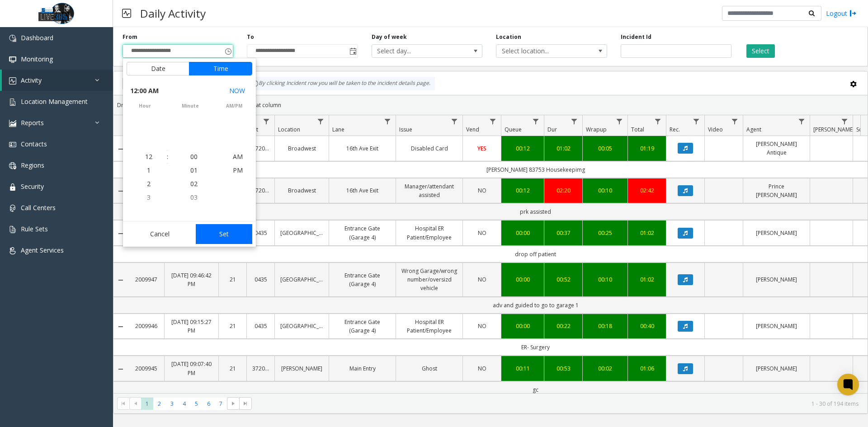 The image size is (868, 427). Describe the element at coordinates (522, 190) in the screenshot. I see `div: 00:12` at that location.